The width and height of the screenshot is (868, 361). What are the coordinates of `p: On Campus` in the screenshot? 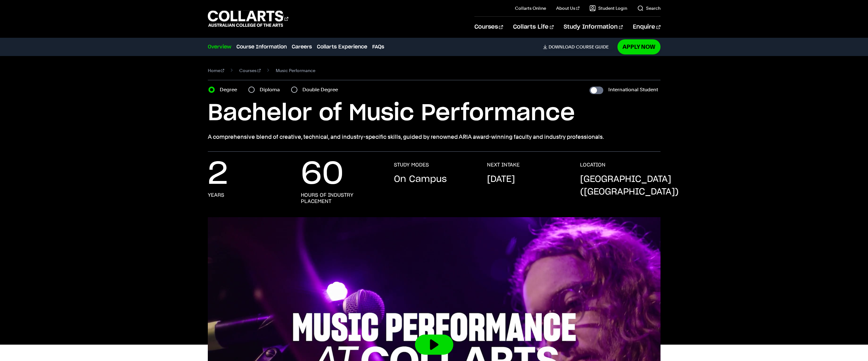 It's located at (420, 179).